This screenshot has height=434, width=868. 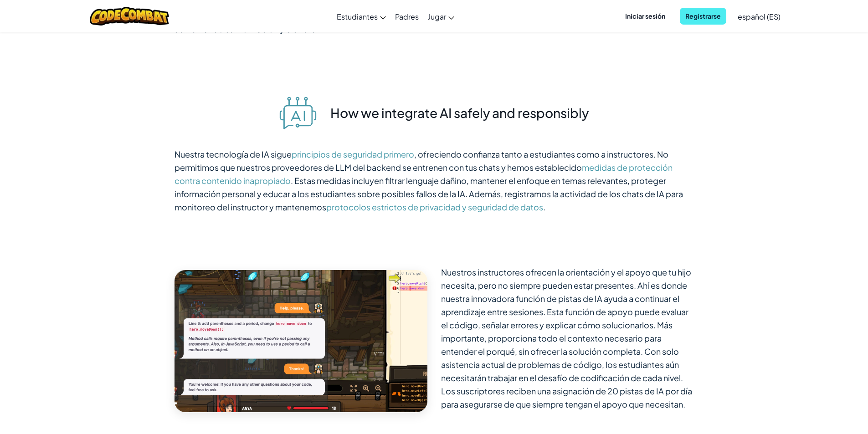 What do you see at coordinates (441, 16) in the screenshot?
I see `a: Jugar` at bounding box center [441, 16].